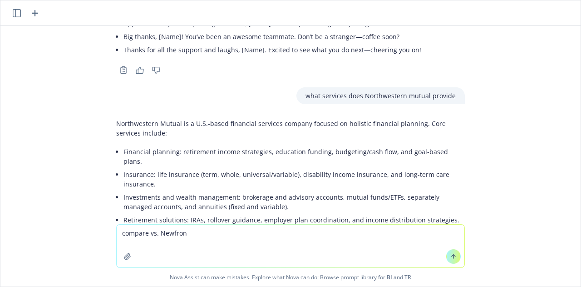  I want to click on a: TR, so click(408, 277).